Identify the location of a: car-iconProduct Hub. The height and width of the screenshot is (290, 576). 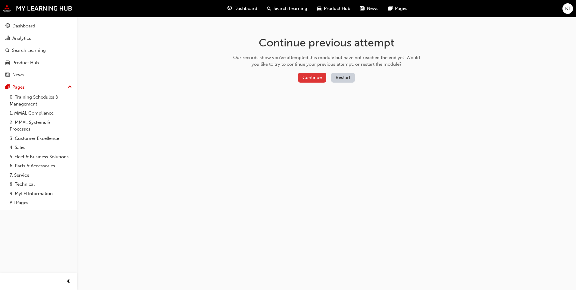
(333, 8).